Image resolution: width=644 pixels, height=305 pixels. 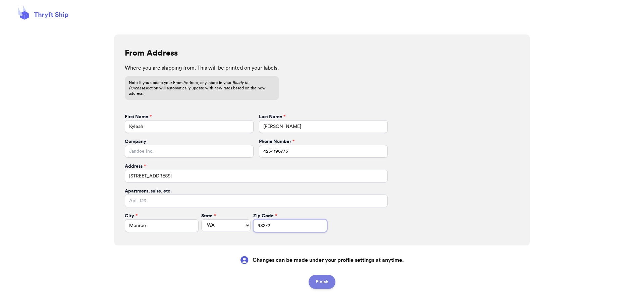 What do you see at coordinates (256, 201) in the screenshot?
I see `input: Apt. 123` at bounding box center [256, 201].